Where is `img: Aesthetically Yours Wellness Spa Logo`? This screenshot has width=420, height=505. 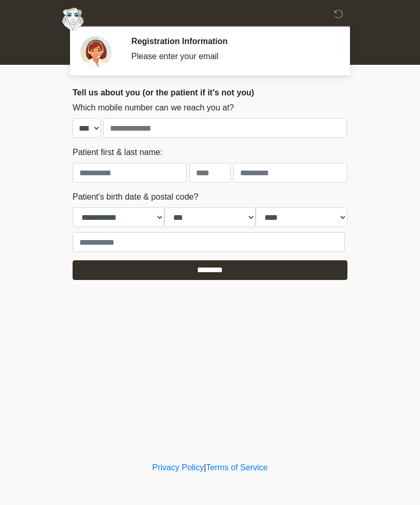 img: Aesthetically Yours Wellness Spa Logo is located at coordinates (72, 19).